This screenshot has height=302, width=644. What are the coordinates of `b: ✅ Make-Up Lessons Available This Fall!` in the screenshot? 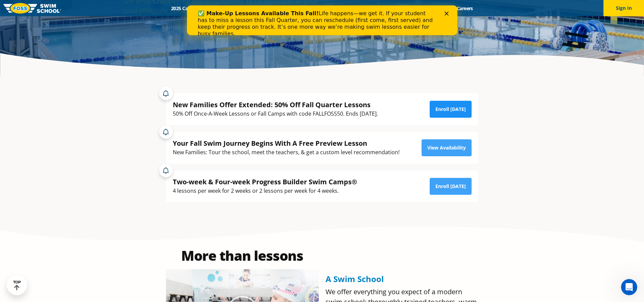 It's located at (71, 8).